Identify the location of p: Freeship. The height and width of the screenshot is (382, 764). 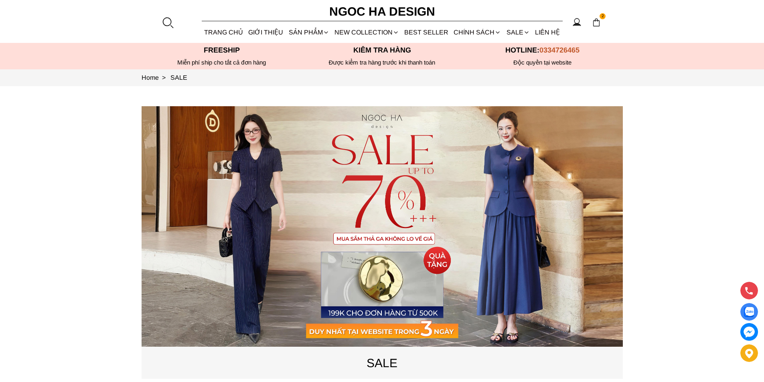
(222, 50).